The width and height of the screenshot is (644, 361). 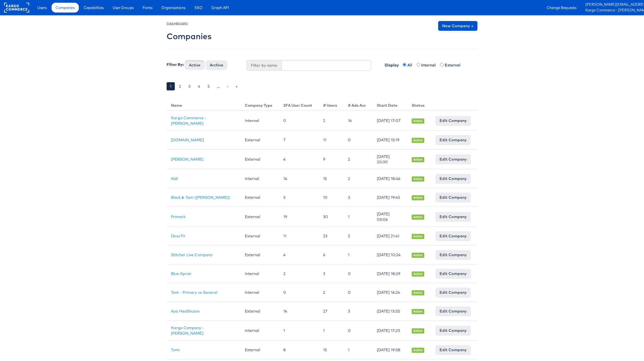 What do you see at coordinates (454, 65) in the screenshot?
I see `label: External` at bounding box center [454, 65].